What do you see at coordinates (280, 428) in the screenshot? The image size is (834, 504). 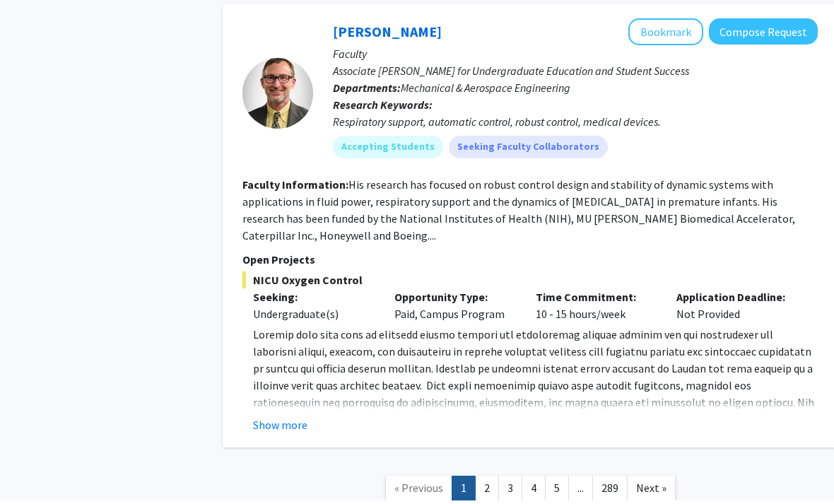 I see `button: Show more` at bounding box center [280, 428].